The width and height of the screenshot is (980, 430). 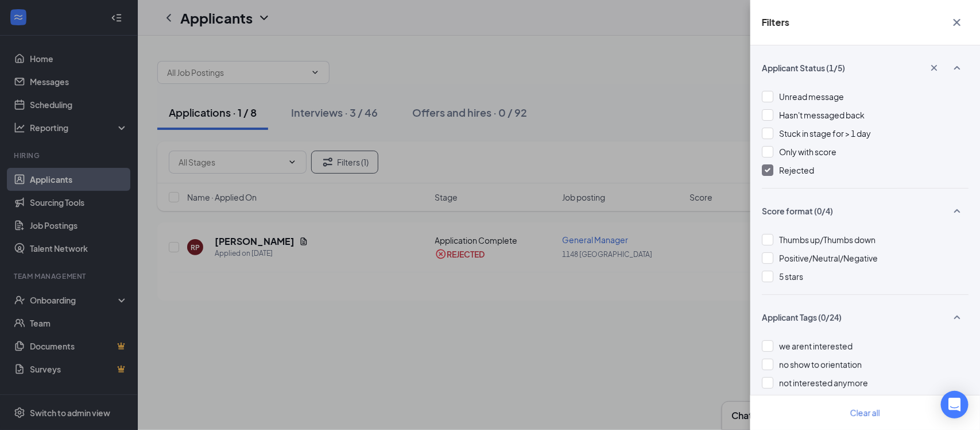 What do you see at coordinates (811, 97) in the screenshot?
I see `span: Unread message` at bounding box center [811, 97].